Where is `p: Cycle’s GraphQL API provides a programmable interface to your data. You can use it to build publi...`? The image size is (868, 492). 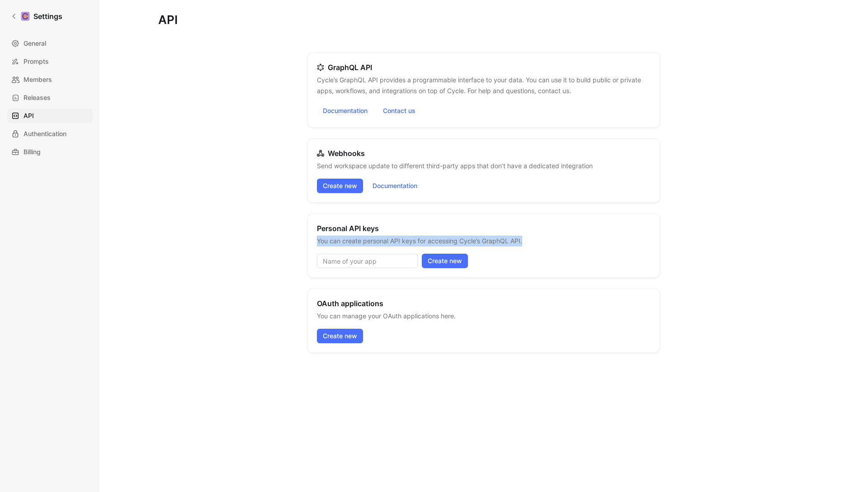 p: Cycle’s GraphQL API provides a programmable interface to your data. You can use it to build publi... is located at coordinates (484, 85).